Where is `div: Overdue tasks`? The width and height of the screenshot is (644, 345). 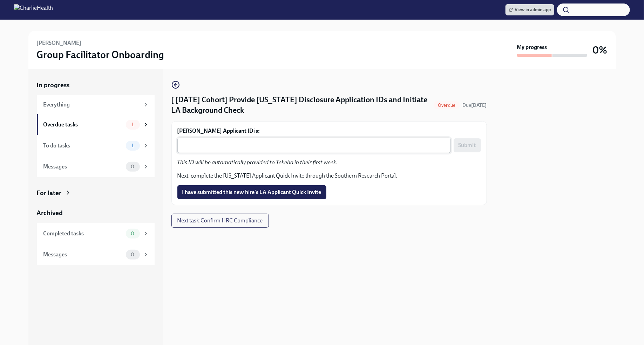
div: Overdue tasks is located at coordinates (83, 125).